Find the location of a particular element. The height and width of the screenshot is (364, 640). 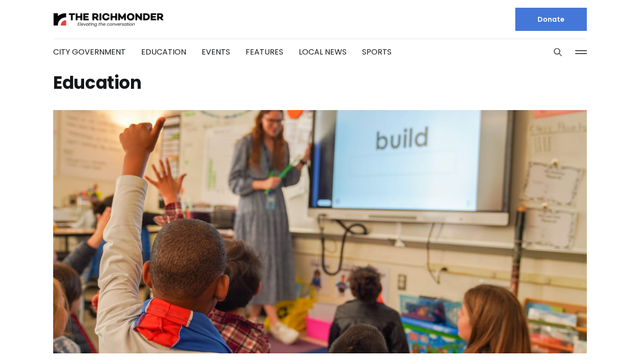

a: Sports is located at coordinates (376, 52).